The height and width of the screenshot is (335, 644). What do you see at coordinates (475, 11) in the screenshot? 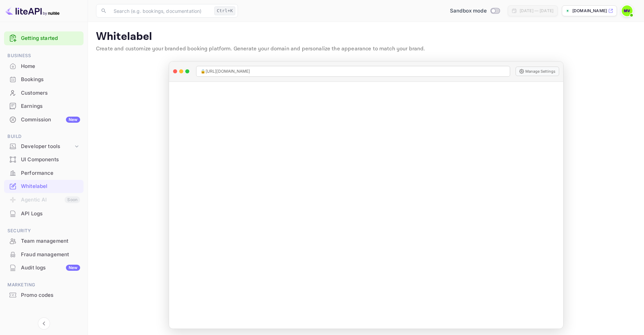
I see `div: Switch to Production mode` at bounding box center [475, 11].